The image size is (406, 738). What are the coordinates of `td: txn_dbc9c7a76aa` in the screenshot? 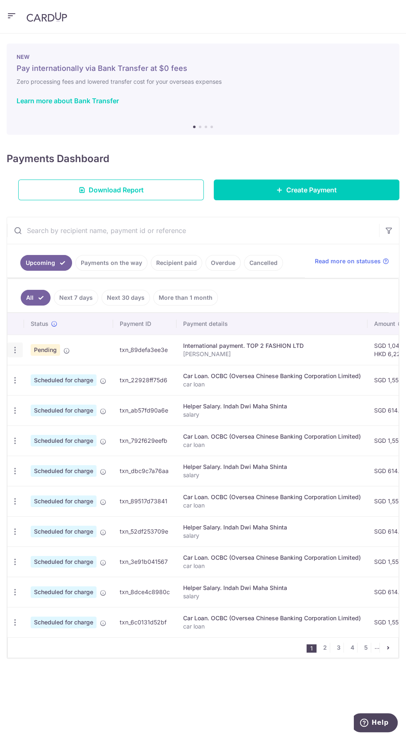 It's located at (145, 471).